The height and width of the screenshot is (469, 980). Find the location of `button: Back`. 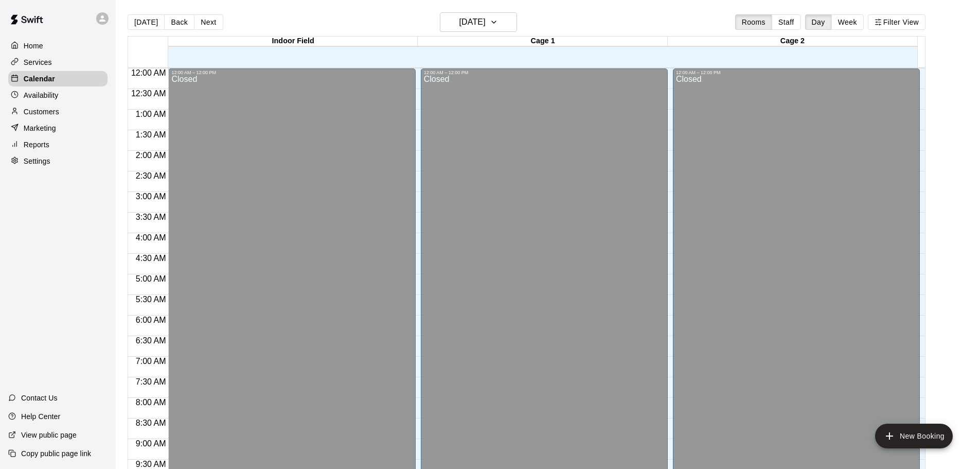

button: Back is located at coordinates (179, 22).